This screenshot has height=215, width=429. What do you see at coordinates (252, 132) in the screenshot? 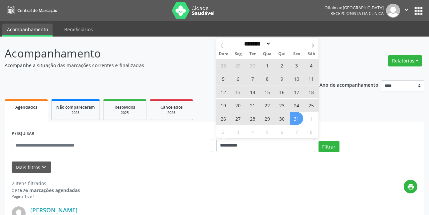
I see `span: Novembro 4, 2025` at bounding box center [252, 132].